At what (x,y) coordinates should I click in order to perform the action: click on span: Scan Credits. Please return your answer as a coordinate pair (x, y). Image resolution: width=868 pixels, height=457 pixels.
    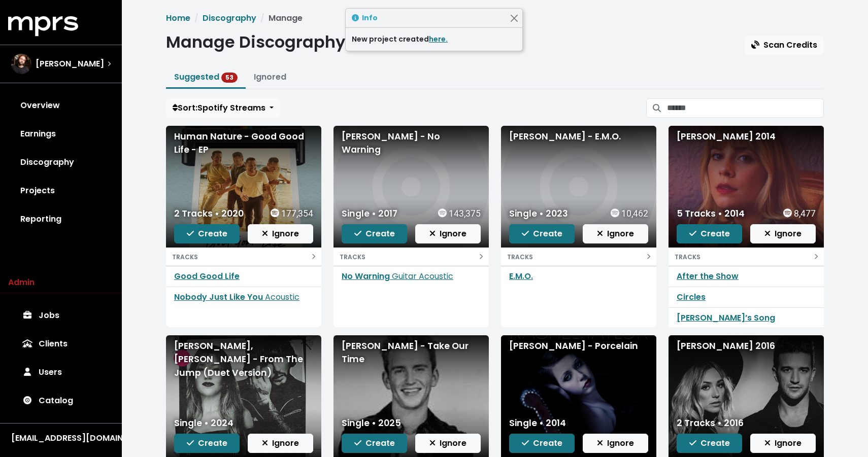
    Looking at the image, I should click on (784, 44).